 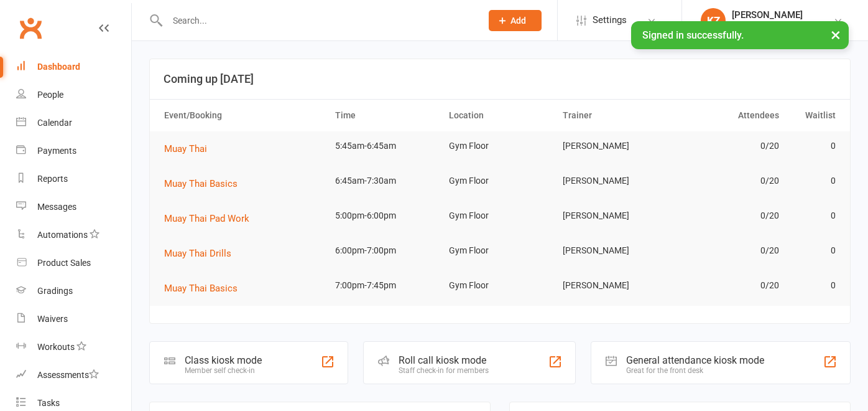 I want to click on div: Waivers, so click(x=52, y=318).